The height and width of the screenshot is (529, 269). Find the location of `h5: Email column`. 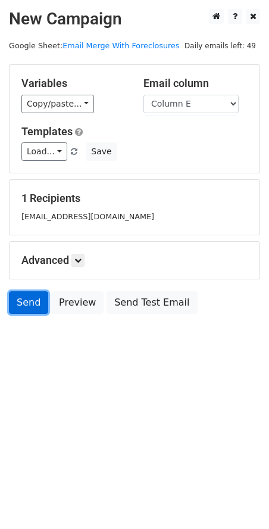

h5: Email column is located at coordinates (196, 83).